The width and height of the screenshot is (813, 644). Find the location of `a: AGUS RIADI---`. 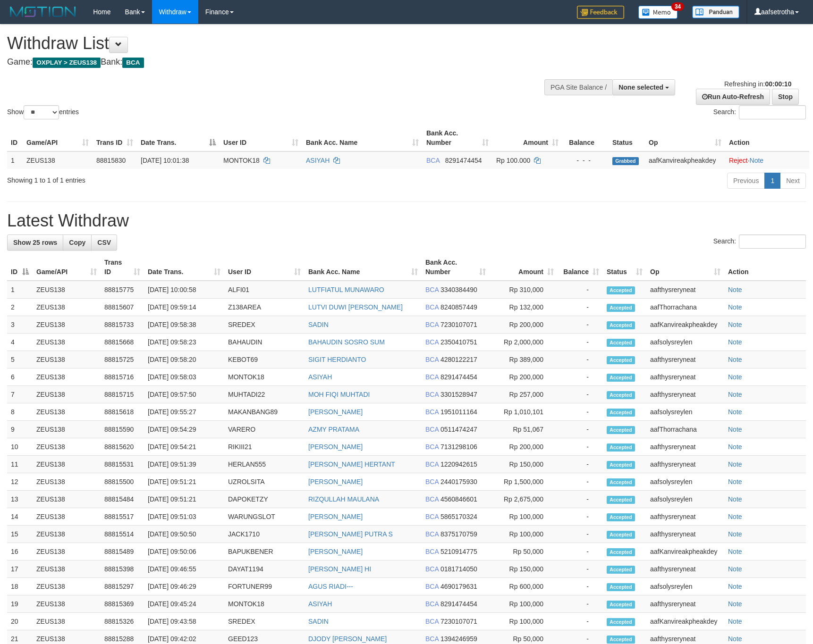

a: AGUS RIADI--- is located at coordinates (331, 587).